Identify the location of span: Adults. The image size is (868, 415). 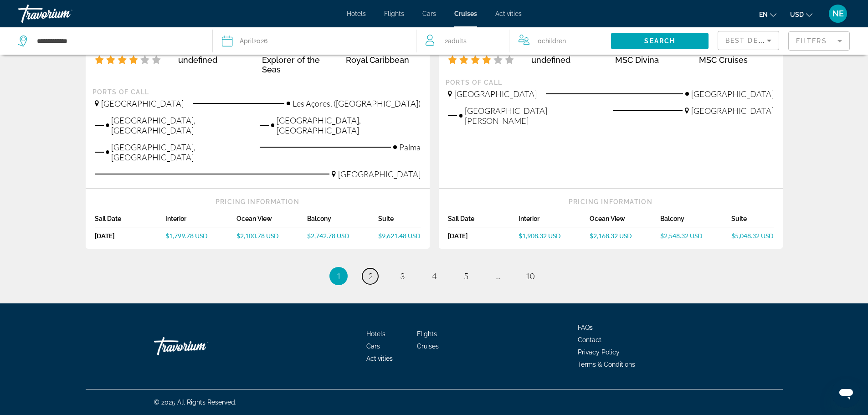
(457, 41).